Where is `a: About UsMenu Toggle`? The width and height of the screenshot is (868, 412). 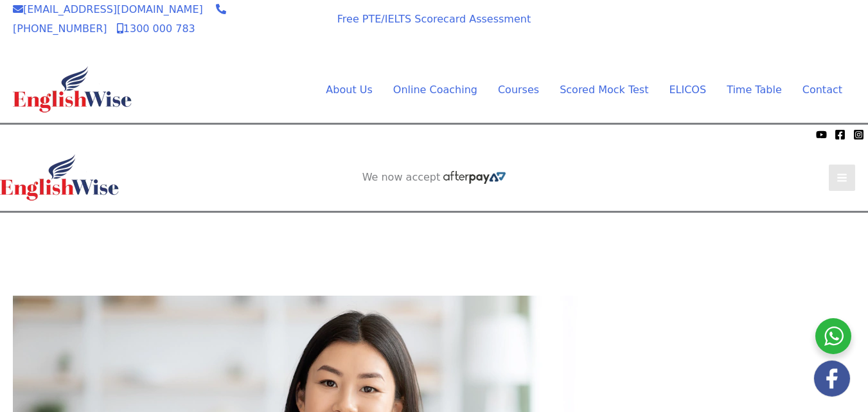 a: About UsMenu Toggle is located at coordinates (349, 90).